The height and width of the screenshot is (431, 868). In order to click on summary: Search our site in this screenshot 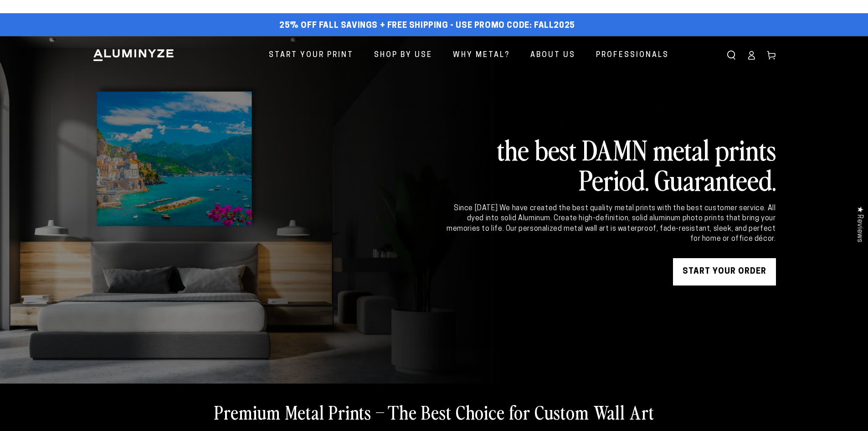, I will do `click(731, 55)`.